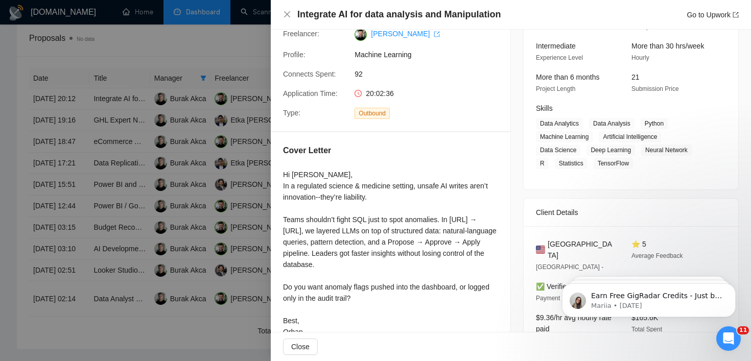 Image resolution: width=751 pixels, height=361 pixels. Describe the element at coordinates (630, 137) in the screenshot. I see `span: Artificial Intelligence` at that location.